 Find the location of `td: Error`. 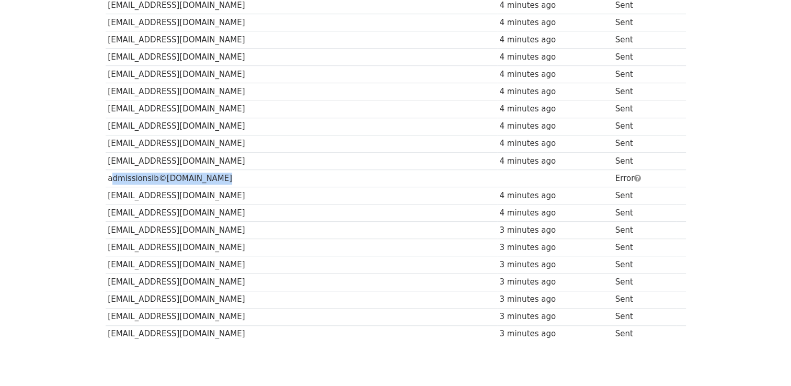

td: Error is located at coordinates (644, 178).